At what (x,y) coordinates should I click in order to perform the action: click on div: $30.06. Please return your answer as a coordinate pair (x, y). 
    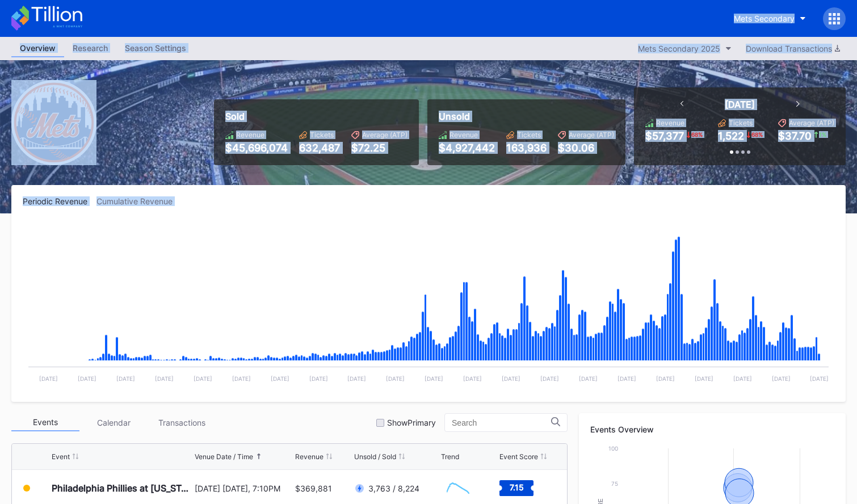
    Looking at the image, I should click on (586, 148).